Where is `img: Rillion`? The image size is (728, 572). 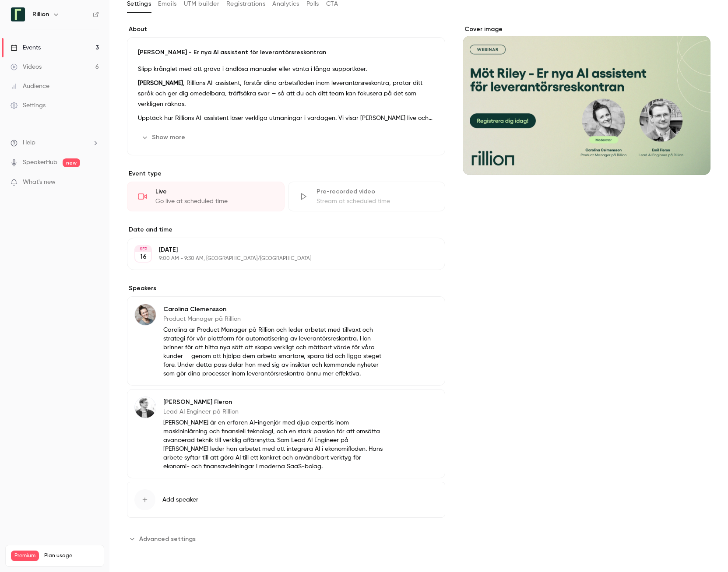
img: Rillion is located at coordinates (18, 15).